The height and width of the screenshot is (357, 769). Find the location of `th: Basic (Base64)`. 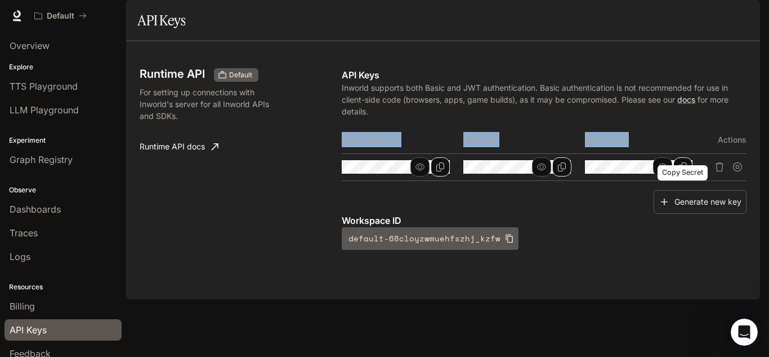

th: Basic (Base64) is located at coordinates (403, 140).